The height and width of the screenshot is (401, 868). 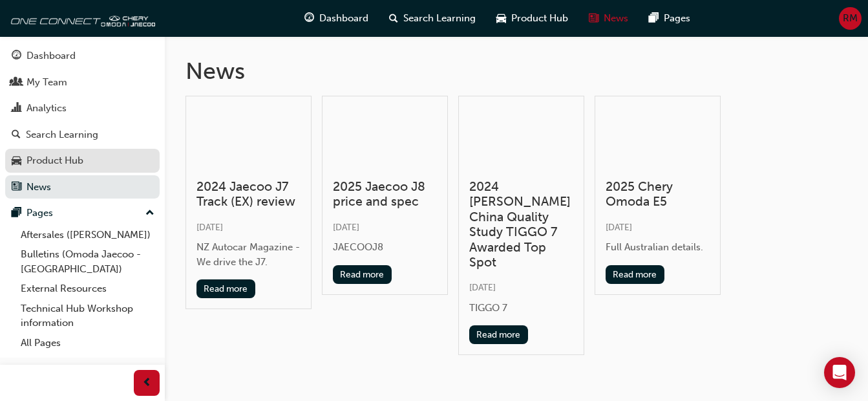 I want to click on span: Product Hub, so click(x=540, y=18).